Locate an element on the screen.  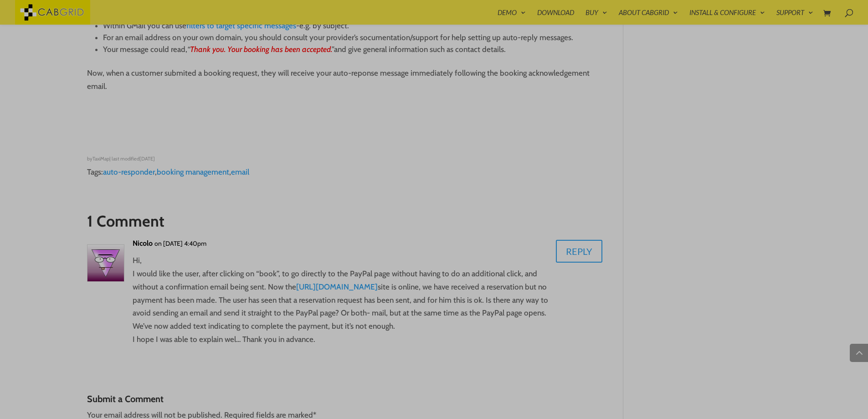
a: booking management is located at coordinates (193, 172).